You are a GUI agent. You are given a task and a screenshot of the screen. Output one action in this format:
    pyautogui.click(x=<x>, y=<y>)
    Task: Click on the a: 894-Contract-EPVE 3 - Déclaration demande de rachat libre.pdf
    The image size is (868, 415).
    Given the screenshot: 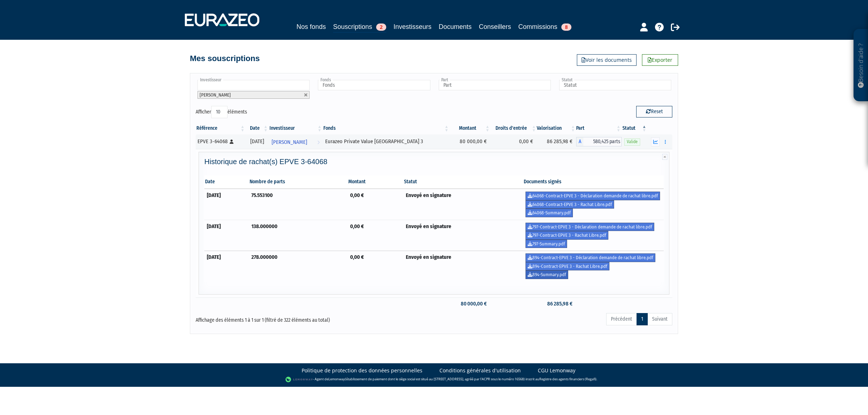 What is the action you would take?
    pyautogui.click(x=590, y=258)
    